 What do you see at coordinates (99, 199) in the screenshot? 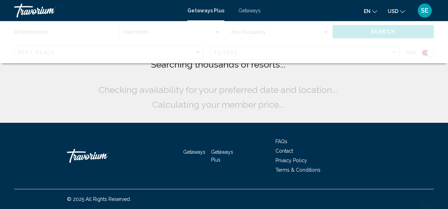
I see `span: © 2025 All Rights Reserved.` at bounding box center [99, 199].